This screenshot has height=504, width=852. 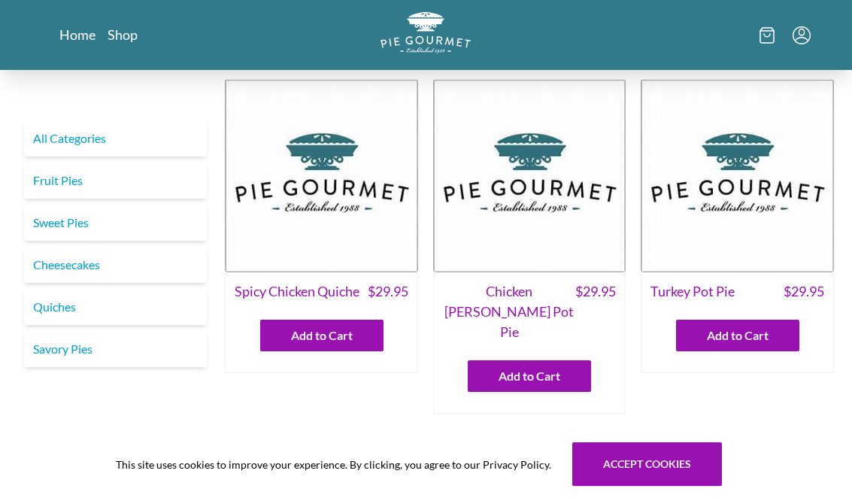 What do you see at coordinates (737, 175) in the screenshot?
I see `img: Turkey Pot Pie` at bounding box center [737, 175].